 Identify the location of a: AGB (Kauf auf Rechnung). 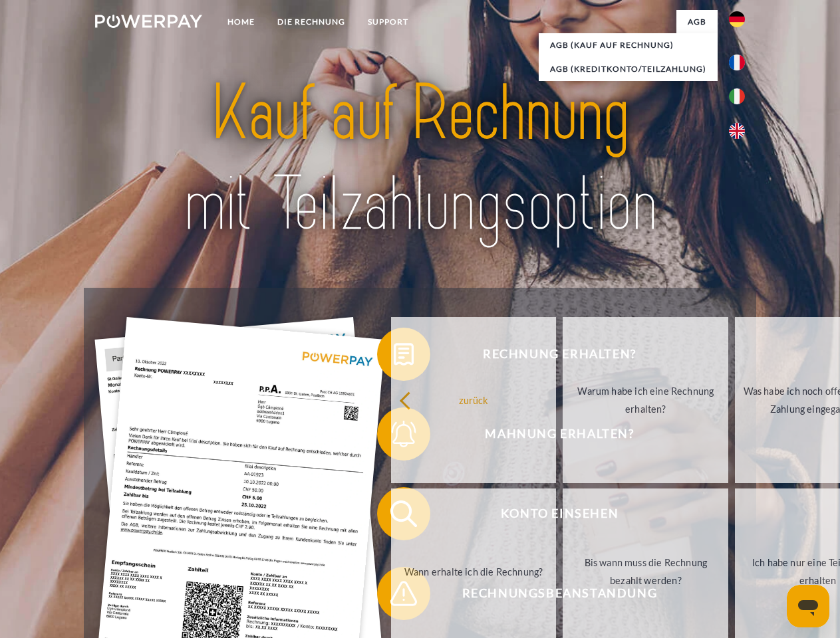
(628, 46).